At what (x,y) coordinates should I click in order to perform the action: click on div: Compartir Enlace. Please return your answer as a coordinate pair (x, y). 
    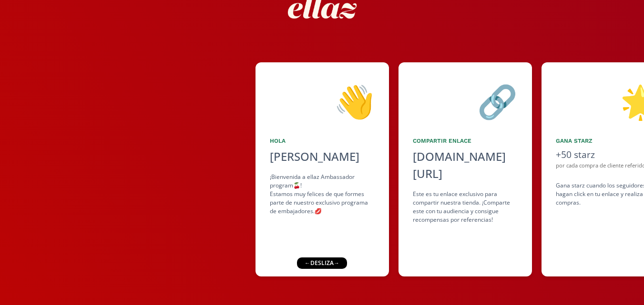
    Looking at the image, I should click on (465, 141).